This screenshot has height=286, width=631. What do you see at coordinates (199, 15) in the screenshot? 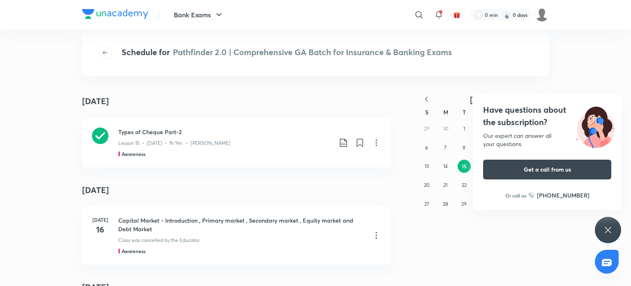
I see `button: Bank Exams` at bounding box center [199, 15].